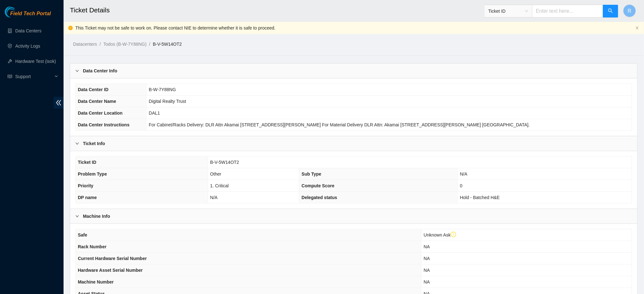  Describe the element at coordinates (112, 258) in the screenshot. I see `span: Current Hardware Serial Number` at that location.